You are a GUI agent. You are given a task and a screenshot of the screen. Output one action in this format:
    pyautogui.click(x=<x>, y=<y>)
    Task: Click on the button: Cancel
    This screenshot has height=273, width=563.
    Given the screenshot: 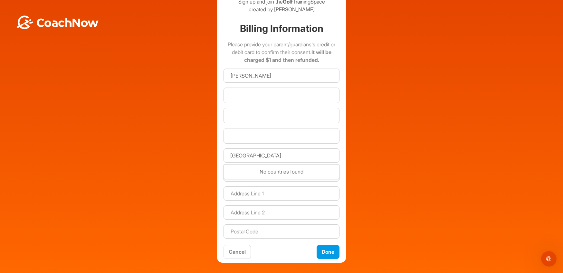 What is the action you would take?
    pyautogui.click(x=237, y=252)
    